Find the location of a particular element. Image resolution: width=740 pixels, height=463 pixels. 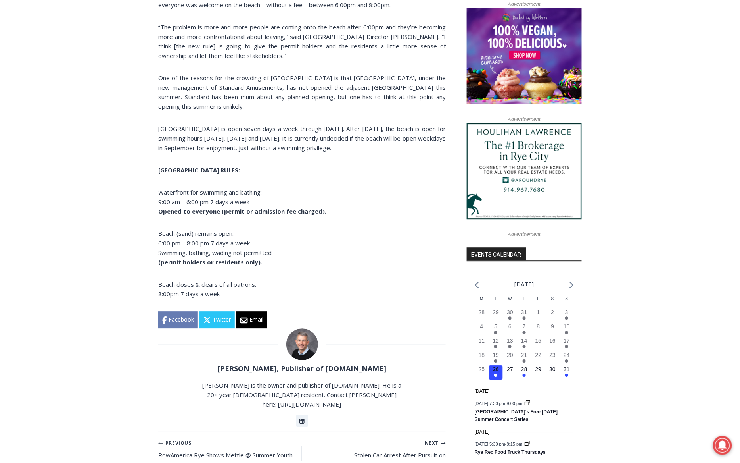

a: Facebook is located at coordinates (178, 319).